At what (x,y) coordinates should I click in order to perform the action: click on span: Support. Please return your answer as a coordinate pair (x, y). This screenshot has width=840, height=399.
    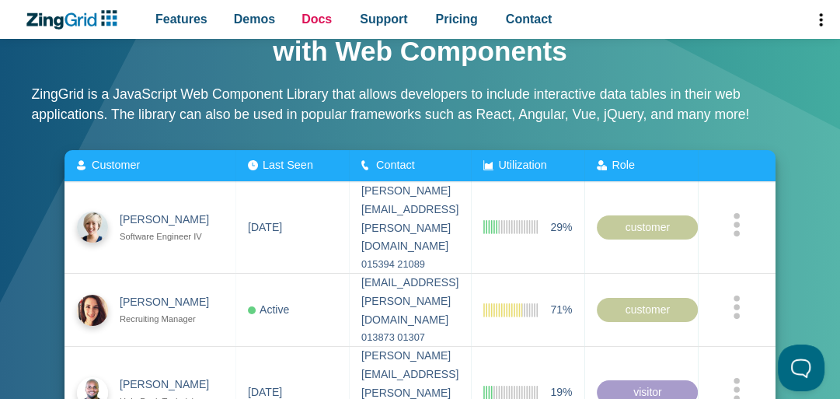
    Looking at the image, I should click on (383, 19).